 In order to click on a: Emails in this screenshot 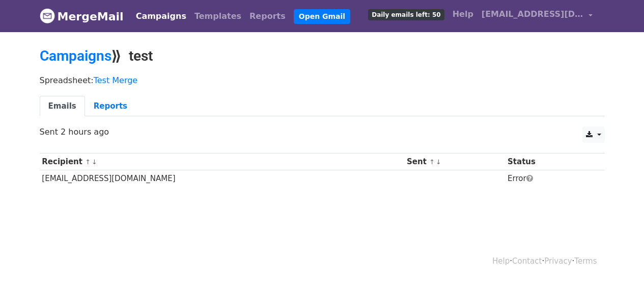, I will do `click(62, 106)`.